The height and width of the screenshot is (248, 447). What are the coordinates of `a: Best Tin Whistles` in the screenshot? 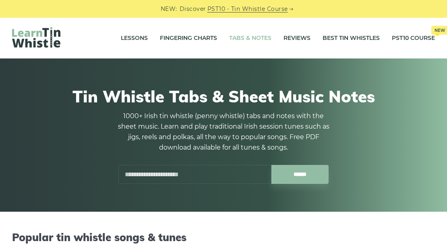 It's located at (351, 38).